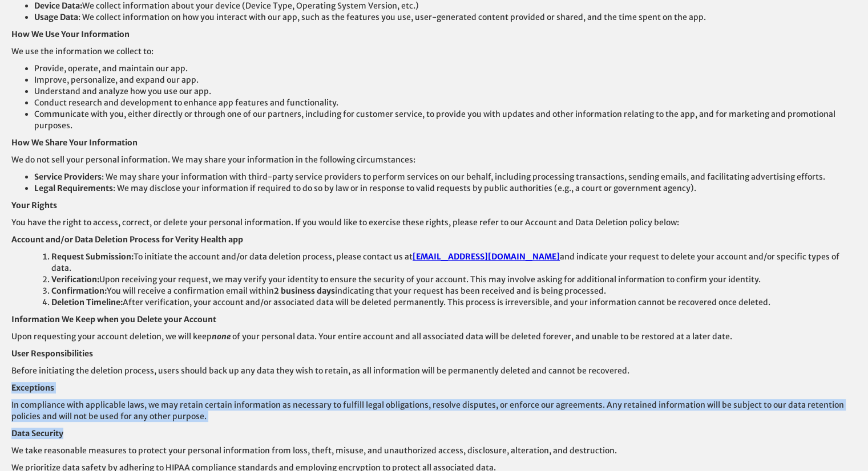 The height and width of the screenshot is (471, 868). Describe the element at coordinates (454, 291) in the screenshot. I see `li: You will receive a confirmation email within indicating that your request has been received and i...` at that location.